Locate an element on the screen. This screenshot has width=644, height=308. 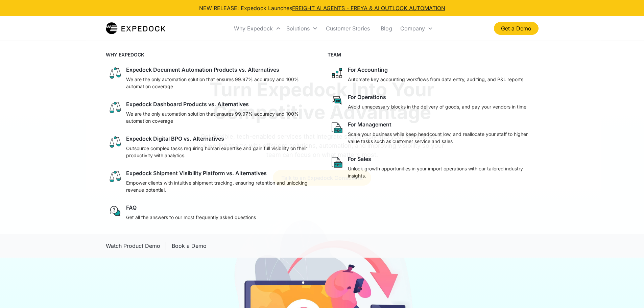
a: Customer Stories is located at coordinates (348, 29).